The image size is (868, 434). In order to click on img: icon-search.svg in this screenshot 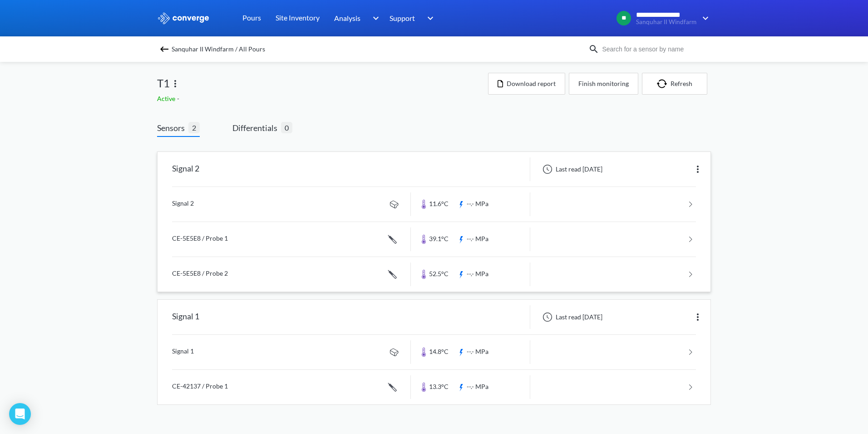, I will do `click(594, 49)`.